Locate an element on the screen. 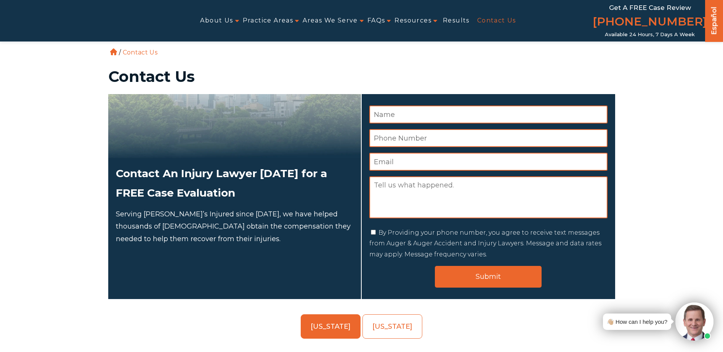  a: Practice Areas is located at coordinates (268, 21).